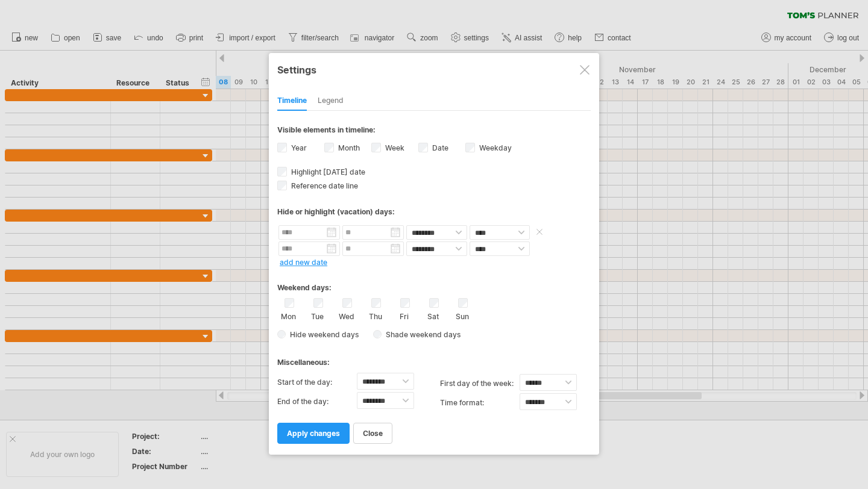 Image resolution: width=868 pixels, height=489 pixels. I want to click on div: Legend, so click(331, 102).